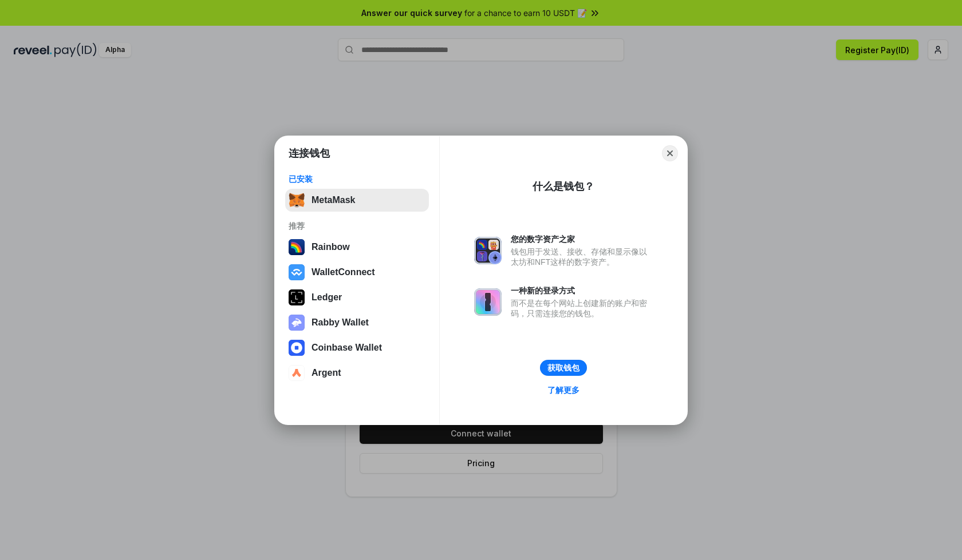 The width and height of the screenshot is (962, 560). I want to click on div: MetaMask, so click(333, 200).